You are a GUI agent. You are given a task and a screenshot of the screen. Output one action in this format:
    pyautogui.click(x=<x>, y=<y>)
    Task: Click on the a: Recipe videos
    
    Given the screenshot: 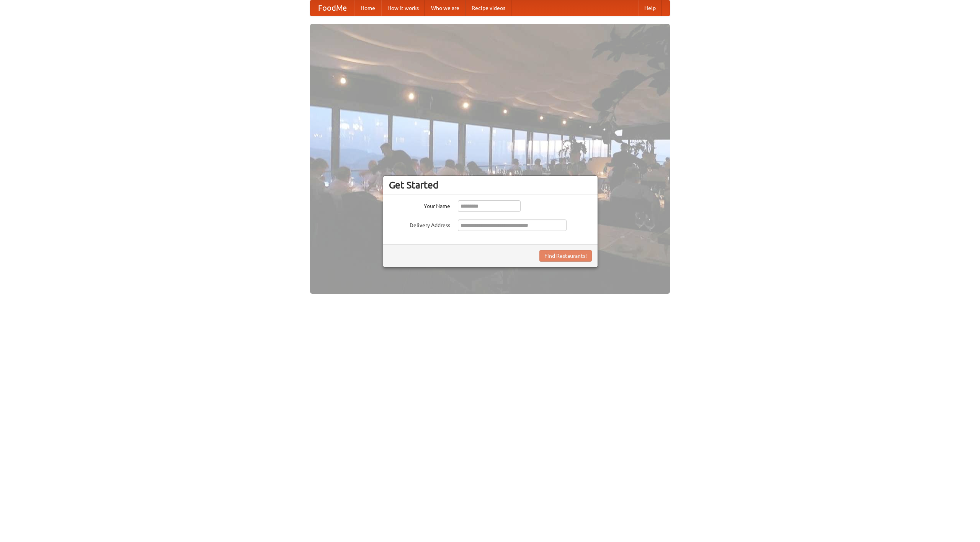 What is the action you would take?
    pyautogui.click(x=489, y=8)
    